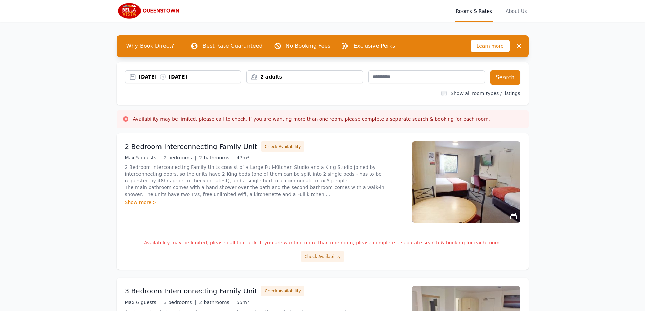 The image size is (645, 311). Describe the element at coordinates (243, 158) in the screenshot. I see `span: 47m²` at that location.